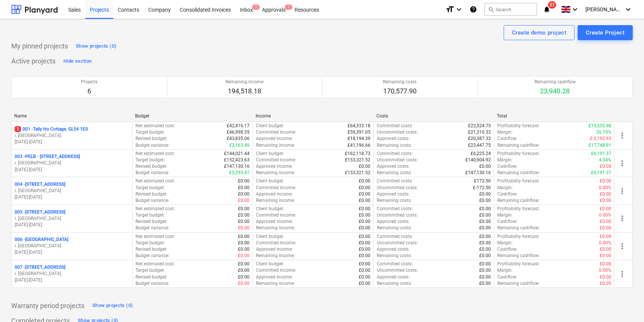 The width and height of the screenshot is (644, 322). I want to click on p: £21,310.32, so click(480, 132).